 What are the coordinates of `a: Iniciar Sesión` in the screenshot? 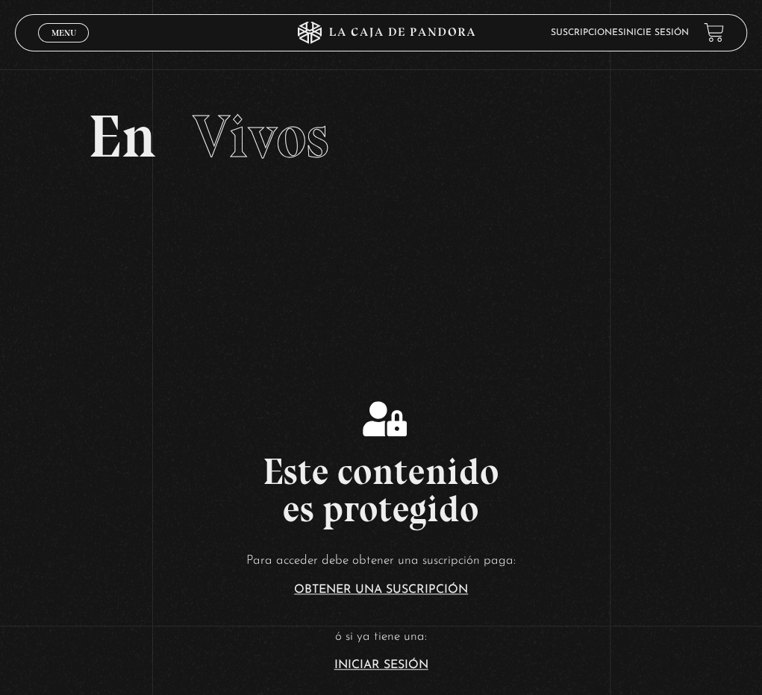 It's located at (381, 665).